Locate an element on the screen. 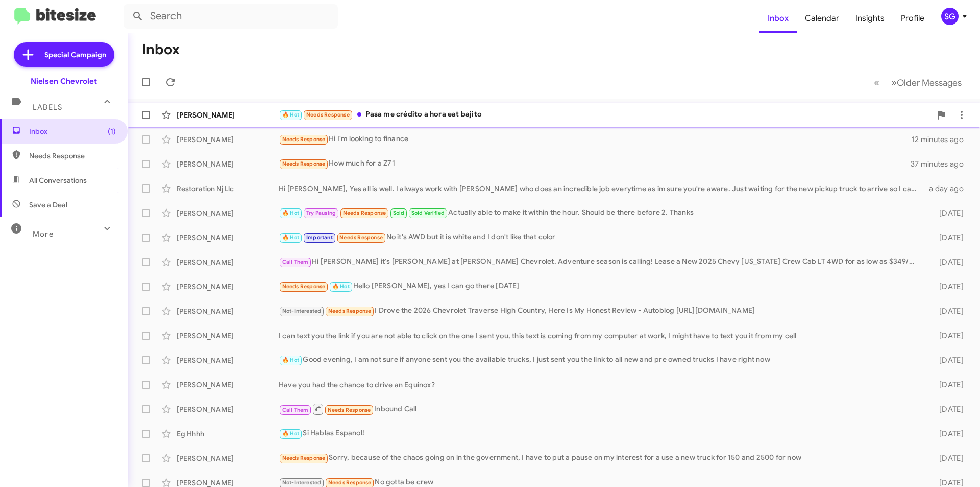 This screenshot has width=980, height=487. span: More is located at coordinates (43, 234).